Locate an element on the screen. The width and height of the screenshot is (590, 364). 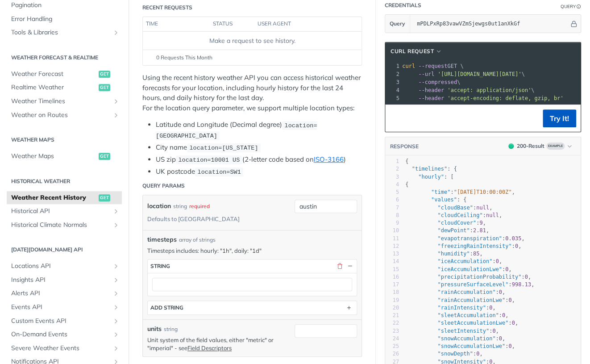
a: Weather on RoutesShow subpages for Weather on Routes is located at coordinates (64, 115).